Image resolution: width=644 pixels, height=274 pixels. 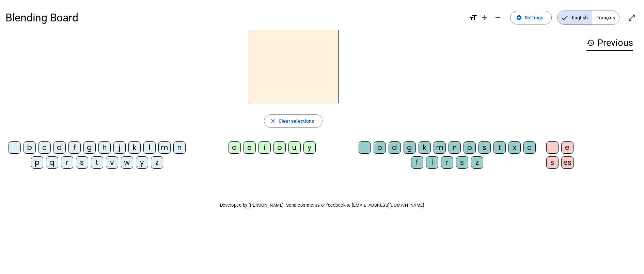 I want to click on span: Settings, so click(x=533, y=18).